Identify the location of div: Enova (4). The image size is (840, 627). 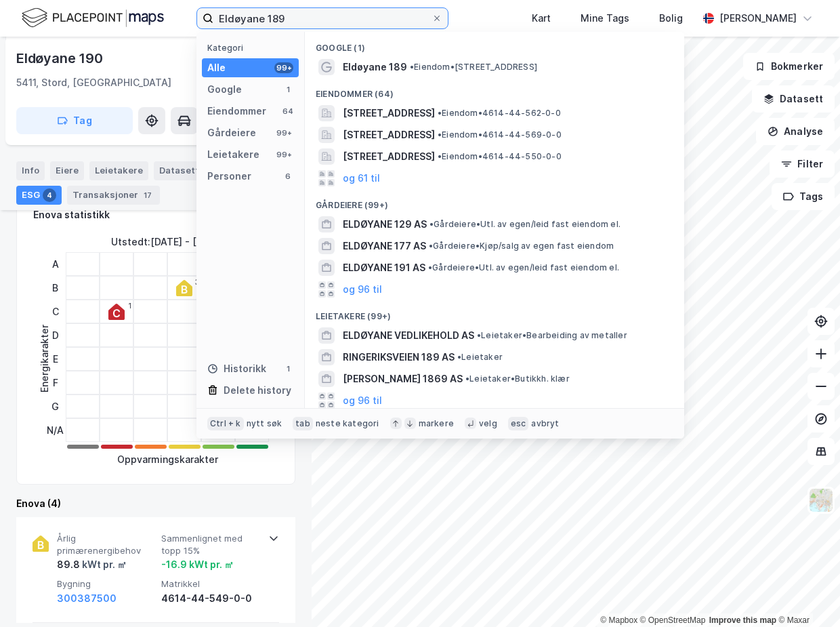
(156, 504).